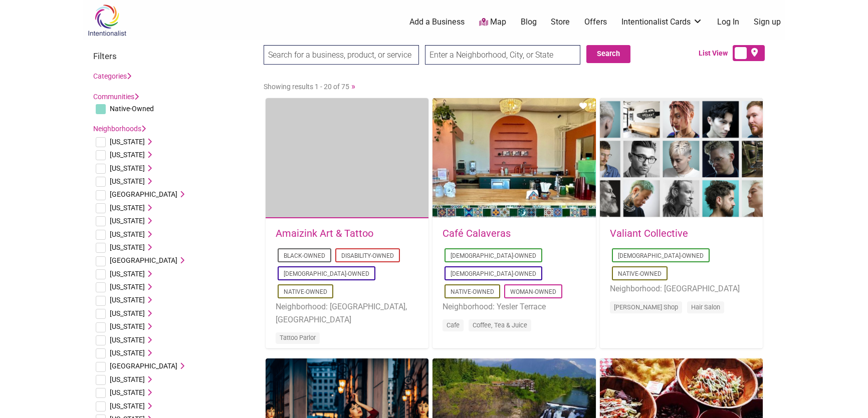 The width and height of the screenshot is (868, 418). Describe the element at coordinates (528, 22) in the screenshot. I see `a: Blog` at that location.